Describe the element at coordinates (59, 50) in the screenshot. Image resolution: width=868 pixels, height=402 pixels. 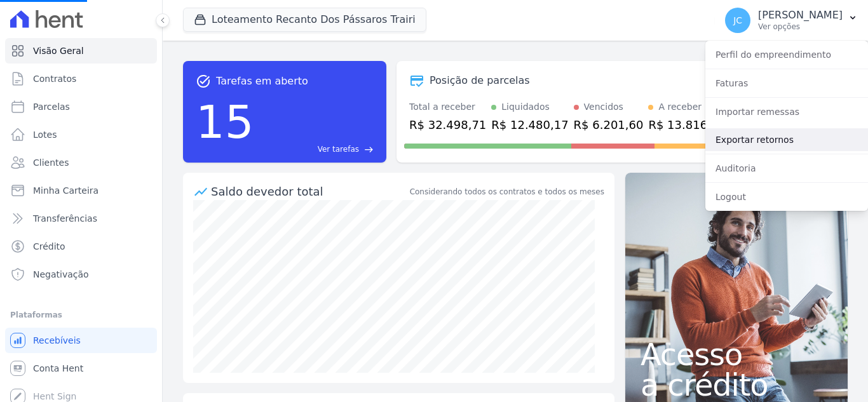
I see `span: Visão Geral` at that location.